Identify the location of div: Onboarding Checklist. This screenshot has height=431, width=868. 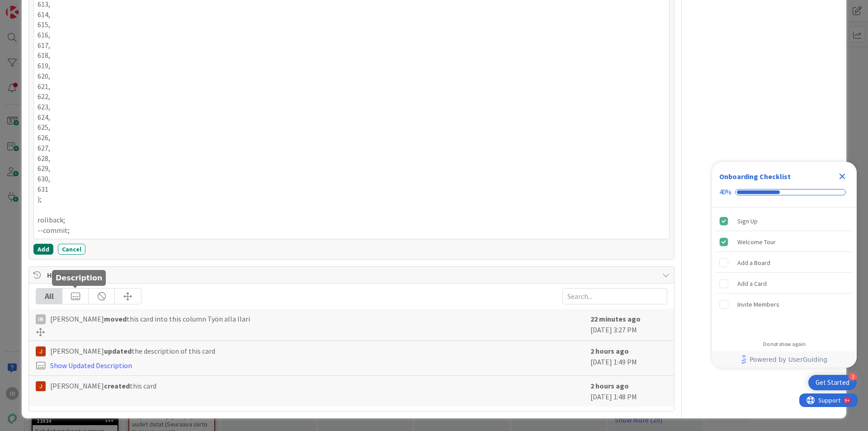
(755, 177).